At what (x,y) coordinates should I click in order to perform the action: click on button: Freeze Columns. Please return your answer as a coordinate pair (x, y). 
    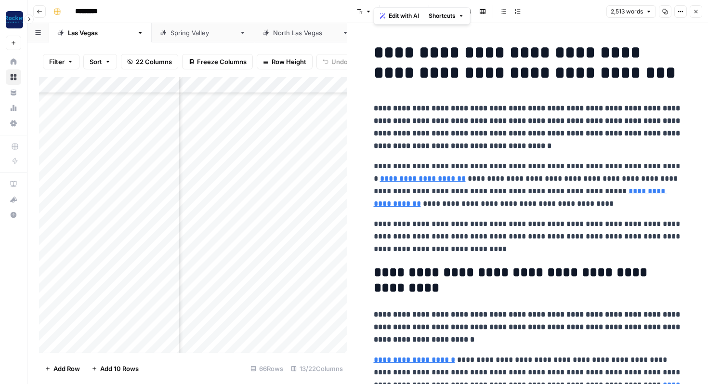
    Looking at the image, I should click on (217, 62).